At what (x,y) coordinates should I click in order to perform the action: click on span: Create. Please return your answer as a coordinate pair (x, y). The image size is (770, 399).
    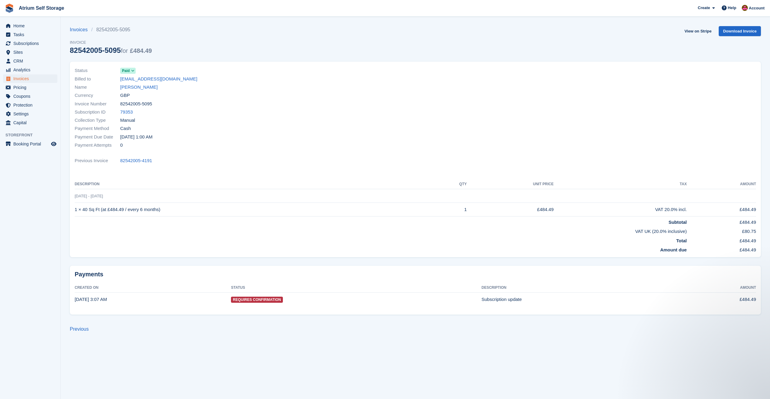
    Looking at the image, I should click on (703, 8).